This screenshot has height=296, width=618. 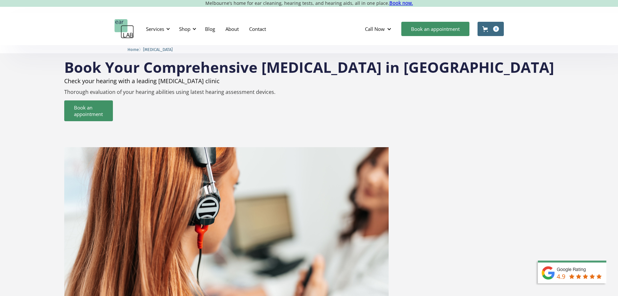 What do you see at coordinates (210, 29) in the screenshot?
I see `a: Blog` at bounding box center [210, 29].